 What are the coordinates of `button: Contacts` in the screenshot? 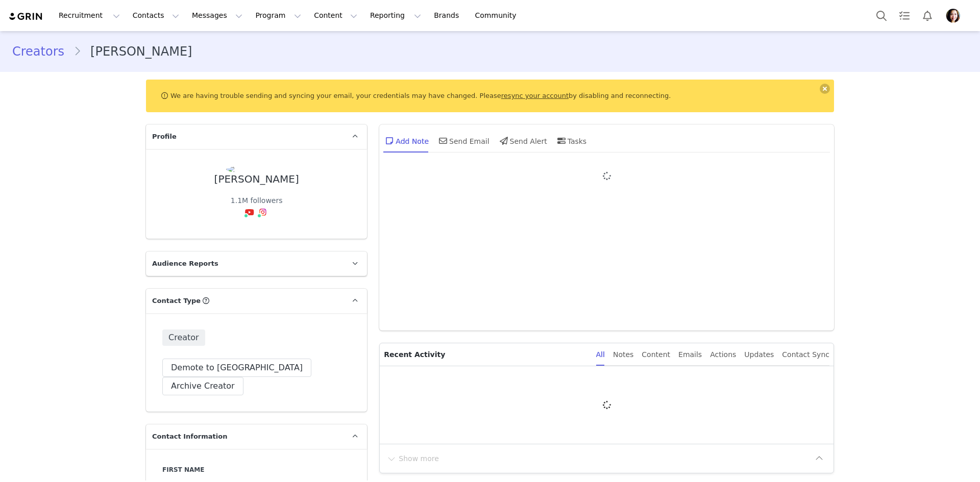 It's located at (156, 15).